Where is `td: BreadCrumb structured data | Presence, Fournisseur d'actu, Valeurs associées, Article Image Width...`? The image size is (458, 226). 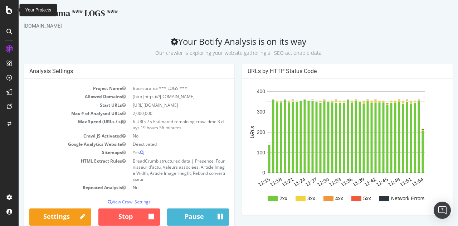 td: BreadCrumb structured data | Presence, Fournisseur d'actu, Valeurs associées, Article Image Width... is located at coordinates (160, 170).